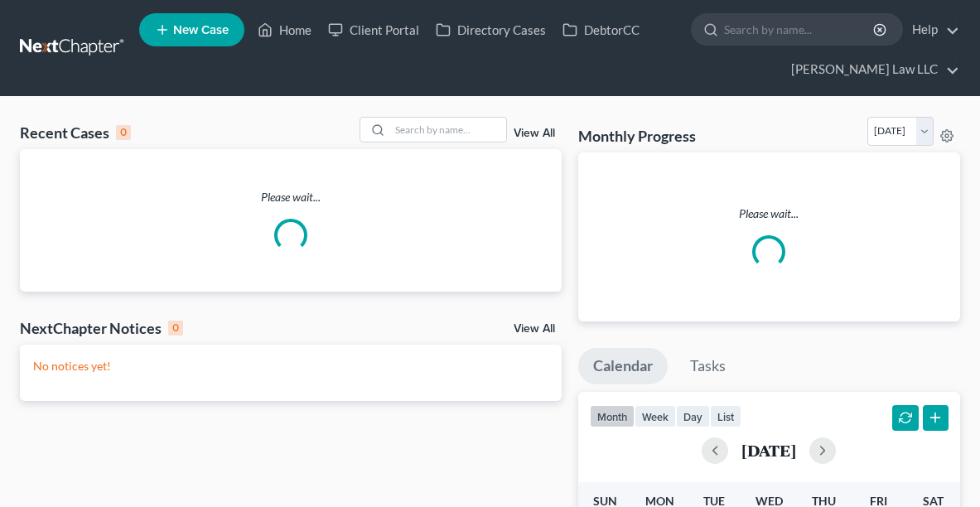 Image resolution: width=980 pixels, height=507 pixels. Describe the element at coordinates (637, 135) in the screenshot. I see `h3: Monthly Progress` at that location.